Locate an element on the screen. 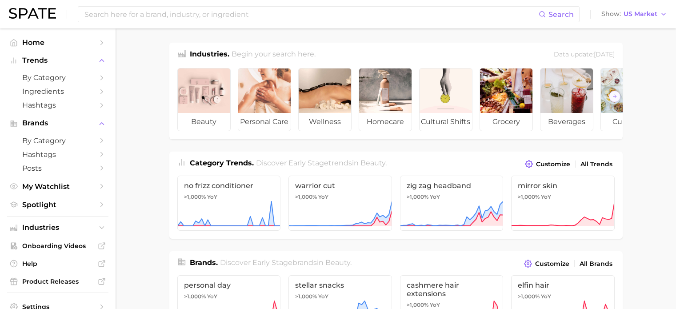 The height and width of the screenshot is (309, 676). span: homecare is located at coordinates (385, 122).